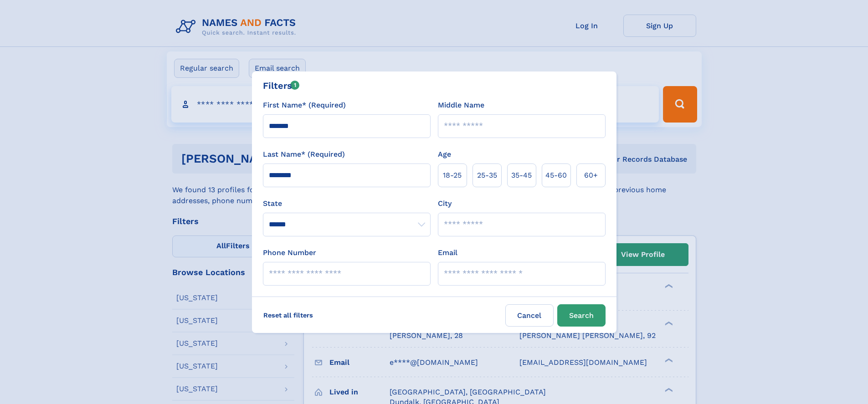  I want to click on label: Age, so click(444, 154).